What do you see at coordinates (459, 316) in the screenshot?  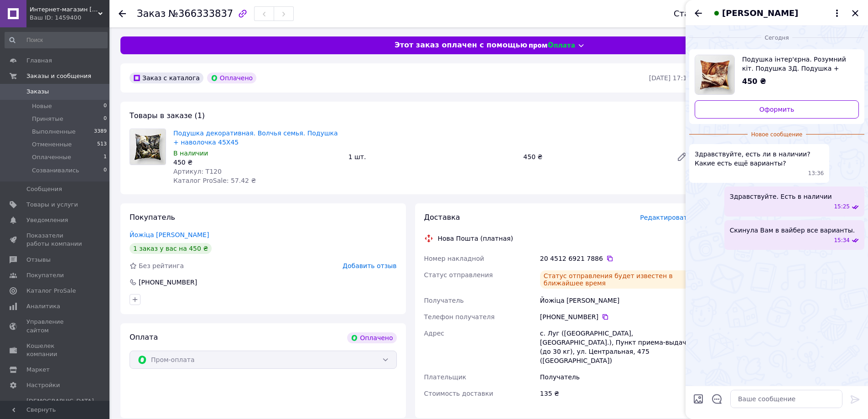 I see `span: Телефон получателя` at bounding box center [459, 316].